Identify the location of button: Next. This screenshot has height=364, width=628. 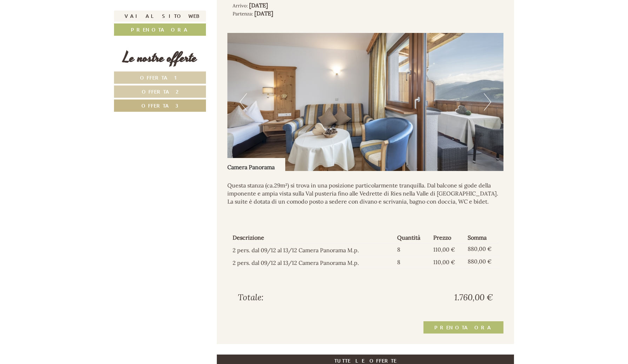
(487, 102).